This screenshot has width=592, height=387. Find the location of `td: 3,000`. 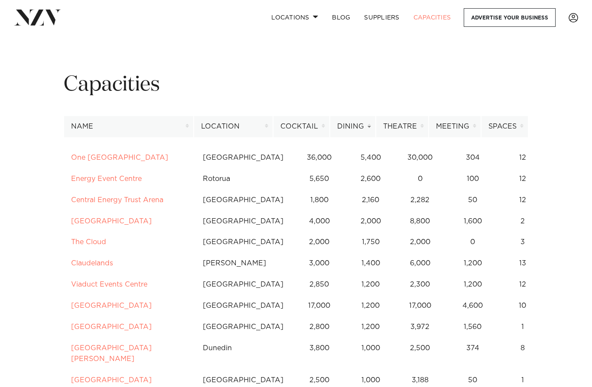

td: 3,000 is located at coordinates (319, 263).